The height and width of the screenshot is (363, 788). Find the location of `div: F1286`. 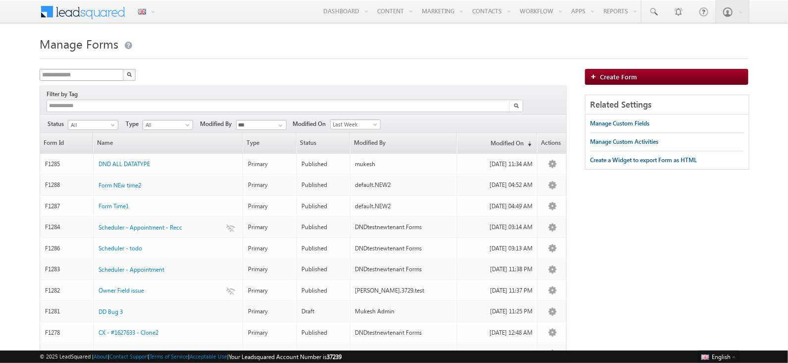

div: F1286 is located at coordinates (67, 248).